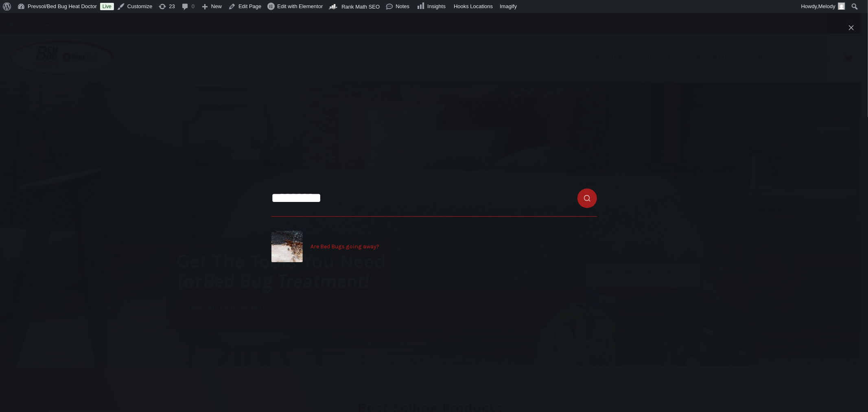  Describe the element at coordinates (300, 6) in the screenshot. I see `span: Edit with Elementor` at that location.